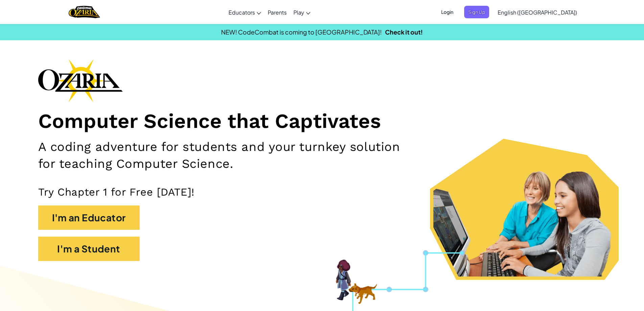 The image size is (644, 311). Describe the element at coordinates (89, 249) in the screenshot. I see `button: I'm a Student` at that location.